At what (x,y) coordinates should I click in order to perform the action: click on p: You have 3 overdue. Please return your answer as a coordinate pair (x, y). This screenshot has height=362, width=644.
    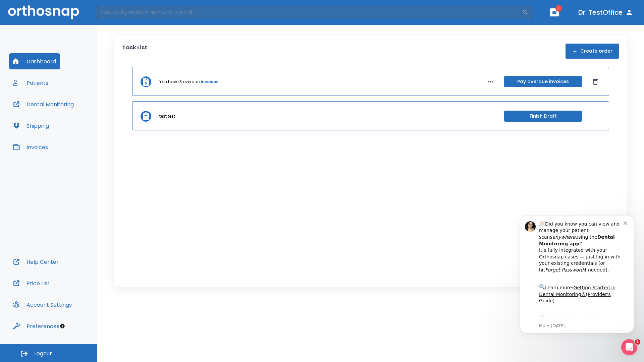
    Looking at the image, I should click on (180, 81).